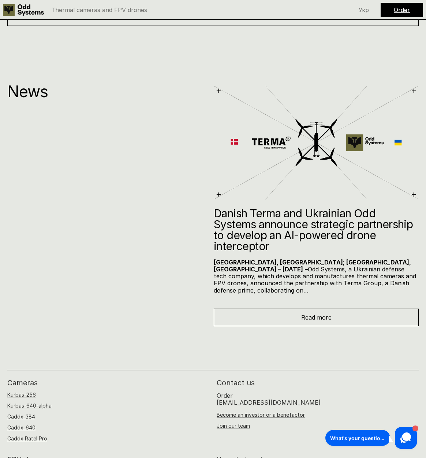 The width and height of the screenshot is (426, 458). What do you see at coordinates (363, 10) in the screenshot?
I see `p: Укр` at bounding box center [363, 10].